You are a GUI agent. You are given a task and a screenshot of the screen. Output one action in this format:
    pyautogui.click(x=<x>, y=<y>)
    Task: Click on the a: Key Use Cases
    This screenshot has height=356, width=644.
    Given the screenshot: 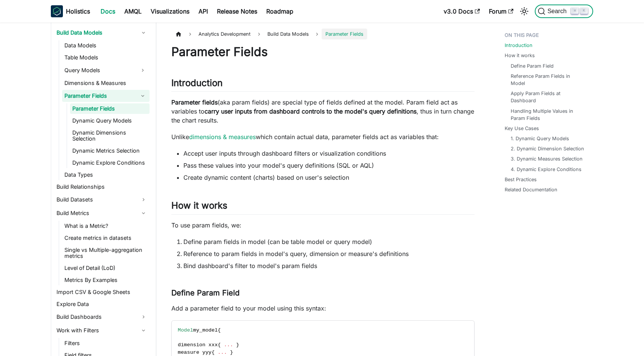 What is the action you would take?
    pyautogui.click(x=521, y=128)
    